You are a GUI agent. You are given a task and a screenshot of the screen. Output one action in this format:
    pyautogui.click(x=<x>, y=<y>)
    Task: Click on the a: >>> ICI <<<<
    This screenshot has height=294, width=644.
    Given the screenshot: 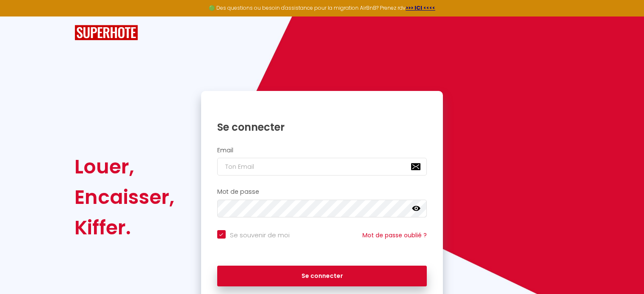 What is the action you would take?
    pyautogui.click(x=420, y=7)
    